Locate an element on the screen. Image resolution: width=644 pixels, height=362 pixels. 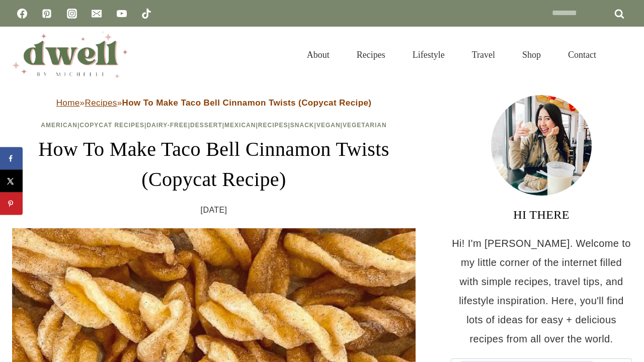
a: Dessert is located at coordinates (206, 125).